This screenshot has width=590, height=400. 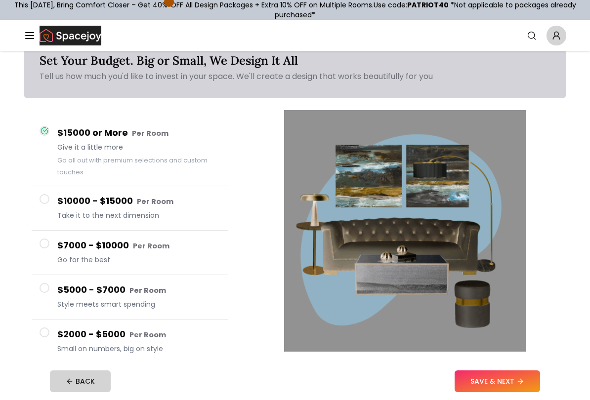 I want to click on button: BACK, so click(x=80, y=381).